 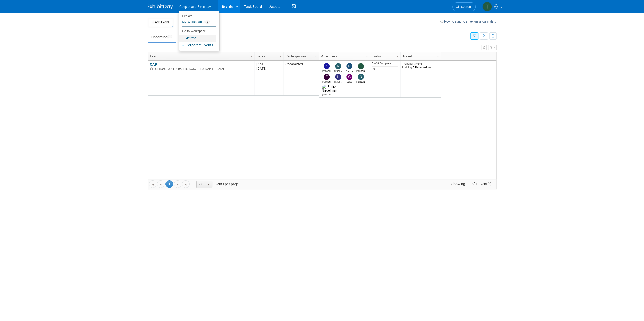 What do you see at coordinates (420, 56) in the screenshot?
I see `a: Travel` at bounding box center [420, 56].